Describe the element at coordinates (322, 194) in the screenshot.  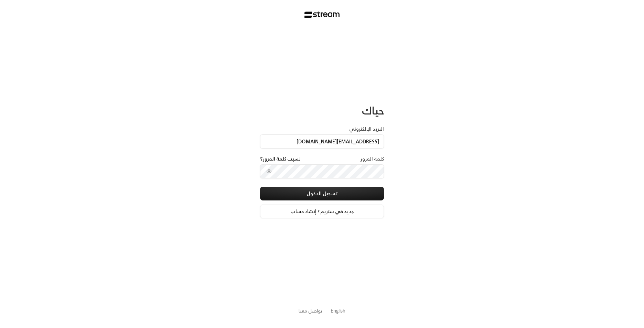
I see `button: تسجيل الدخول` at that location.